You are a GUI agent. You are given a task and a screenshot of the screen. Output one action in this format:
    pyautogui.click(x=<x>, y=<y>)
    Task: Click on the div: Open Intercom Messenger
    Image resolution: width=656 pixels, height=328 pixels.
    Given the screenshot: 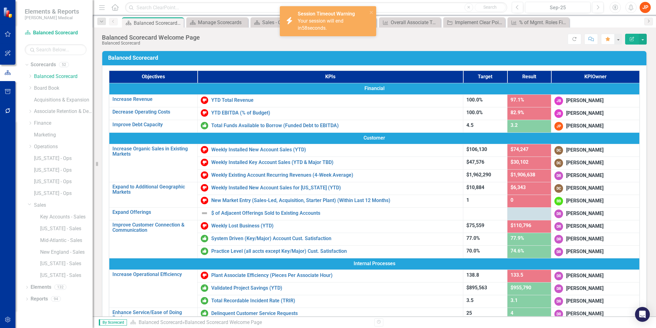 What is the action you would take?
    pyautogui.click(x=643, y=314)
    